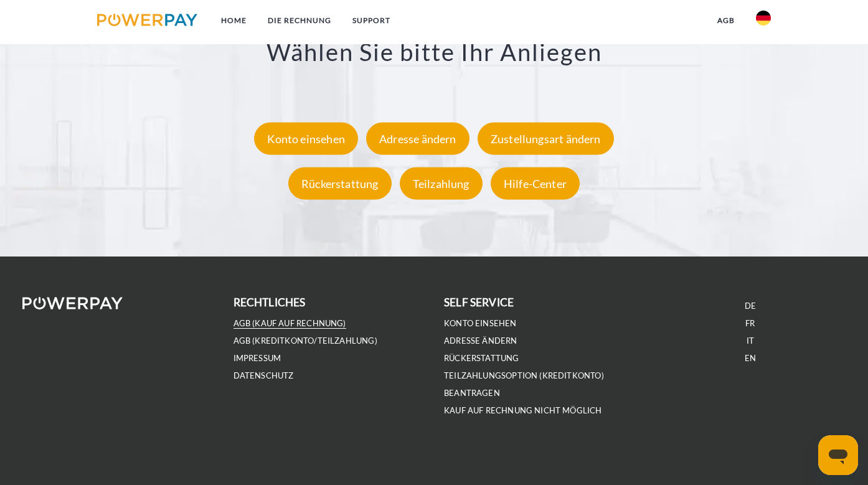 The image size is (868, 485). I want to click on a: AGB (Kreditkonto/Teilzahlung), so click(305, 341).